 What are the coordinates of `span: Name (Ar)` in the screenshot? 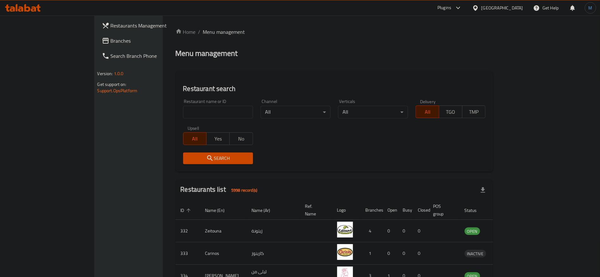 It's located at (265, 211).